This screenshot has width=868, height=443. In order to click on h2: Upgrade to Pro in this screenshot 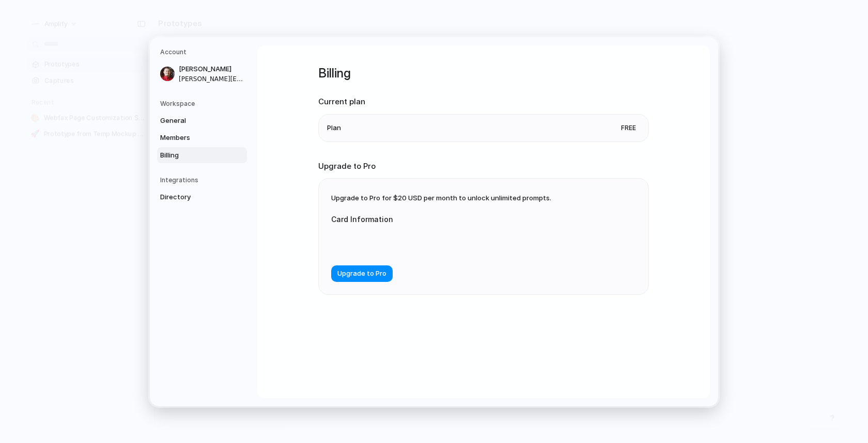, I will do `click(483, 165)`.